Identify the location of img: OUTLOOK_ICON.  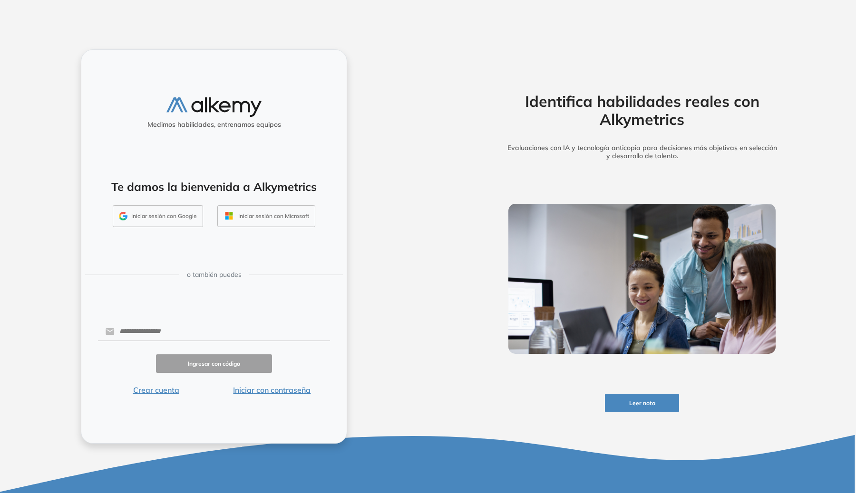
(229, 216).